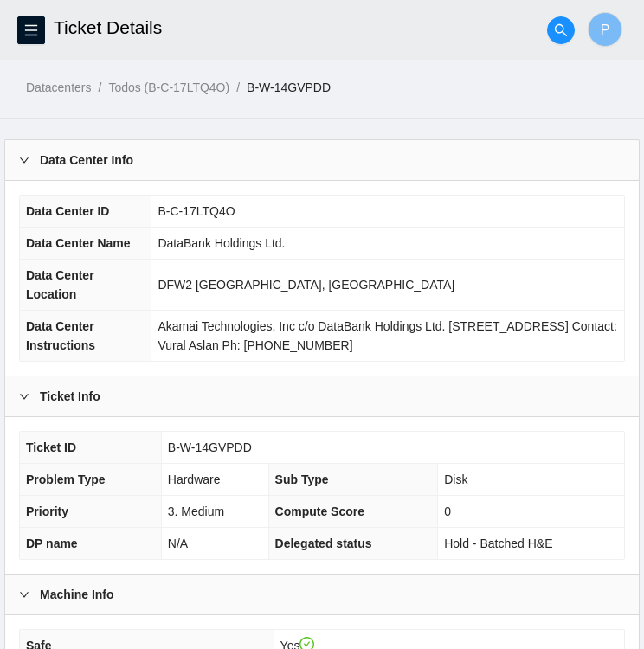 The width and height of the screenshot is (644, 649). I want to click on span: N/A, so click(177, 544).